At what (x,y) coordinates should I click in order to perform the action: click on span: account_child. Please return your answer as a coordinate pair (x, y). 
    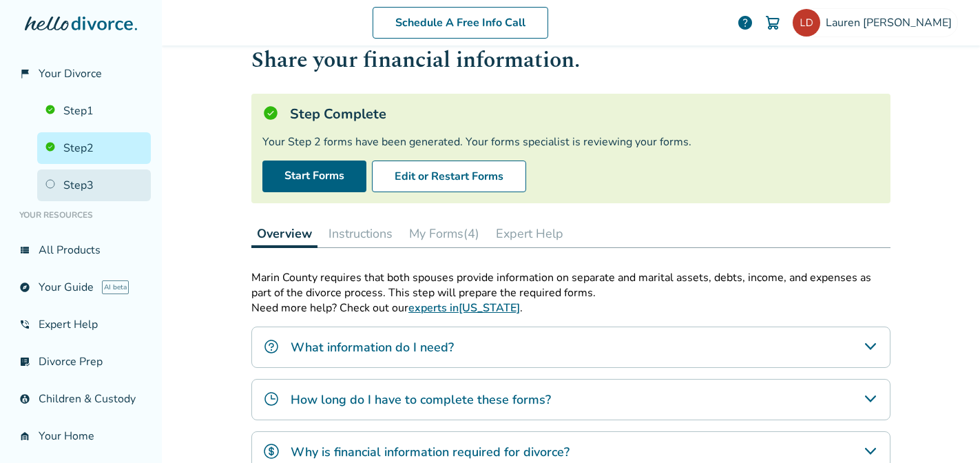
    Looking at the image, I should click on (25, 399).